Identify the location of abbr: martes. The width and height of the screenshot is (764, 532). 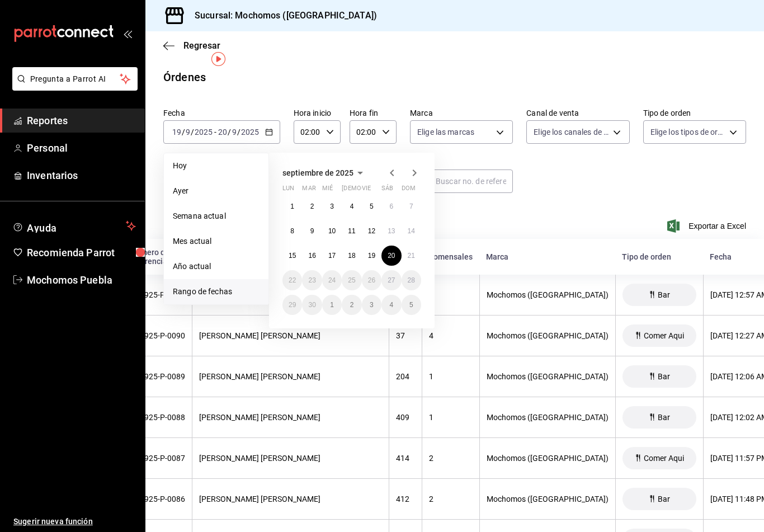
(309, 190).